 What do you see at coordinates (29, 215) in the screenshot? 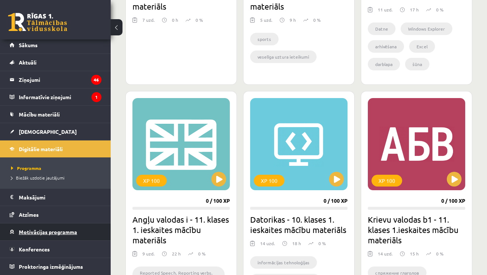
I see `span: Atzīmes` at bounding box center [29, 215].